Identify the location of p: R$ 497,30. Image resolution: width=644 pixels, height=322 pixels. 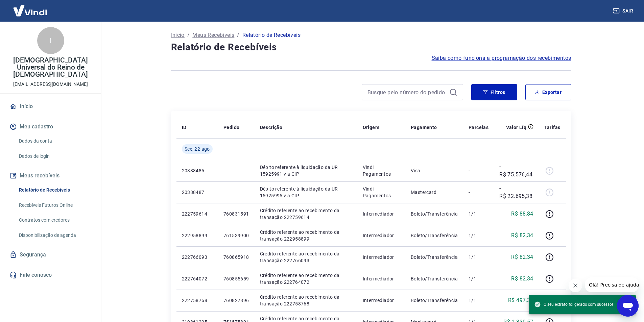
(521, 300).